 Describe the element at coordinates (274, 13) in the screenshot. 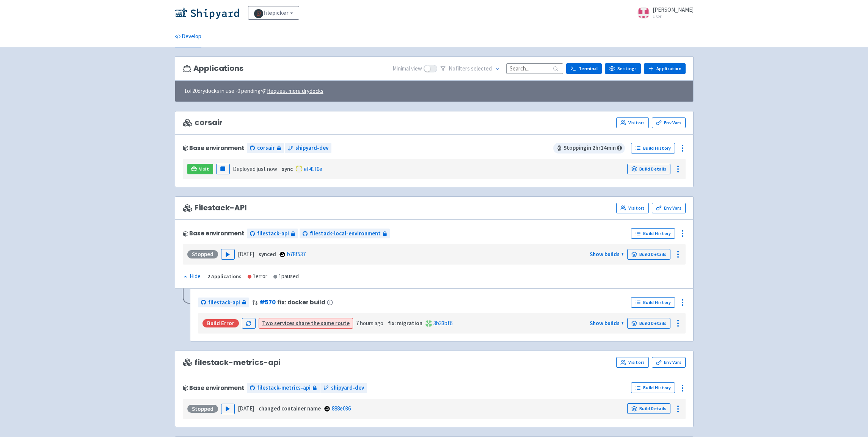

I see `a: filepicker` at that location.